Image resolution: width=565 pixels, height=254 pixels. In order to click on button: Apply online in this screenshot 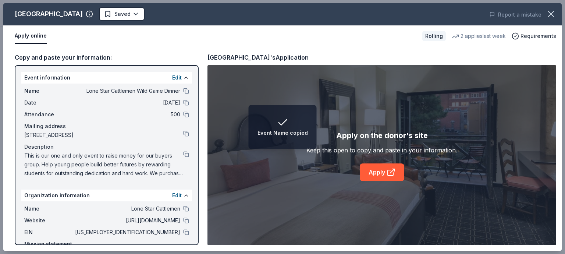, I will do `click(31, 36)`.